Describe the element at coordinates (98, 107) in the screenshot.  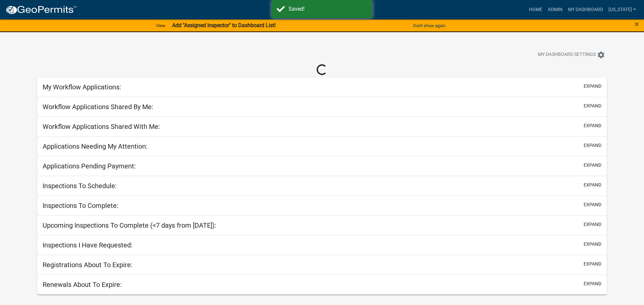
I see `h5: Workflow Applications Shared By Me:` at that location.